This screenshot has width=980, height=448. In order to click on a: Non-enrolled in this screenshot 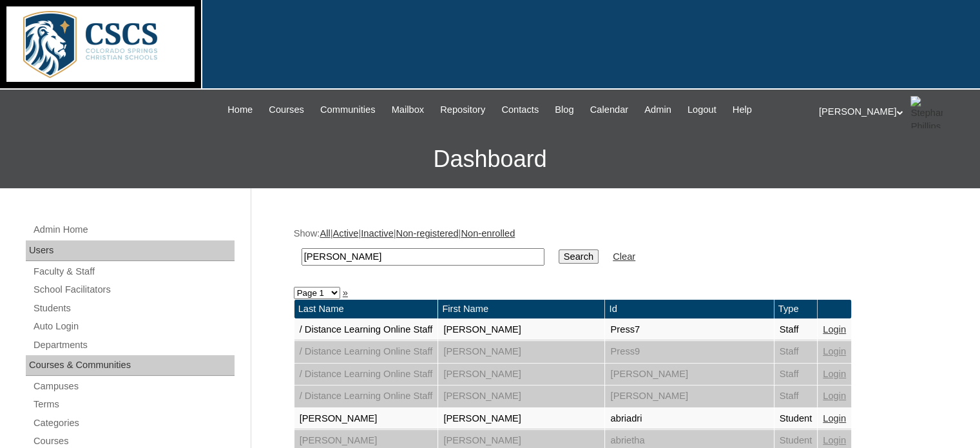, I will do `click(488, 233)`.